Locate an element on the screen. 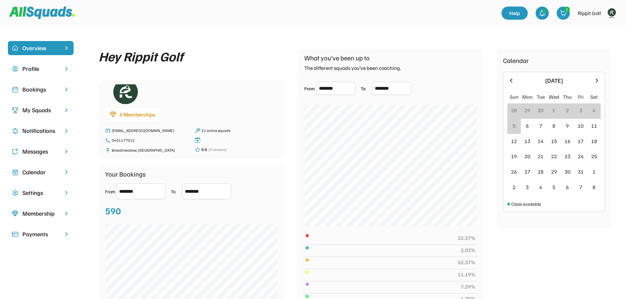  div: 9 is located at coordinates (567, 126).